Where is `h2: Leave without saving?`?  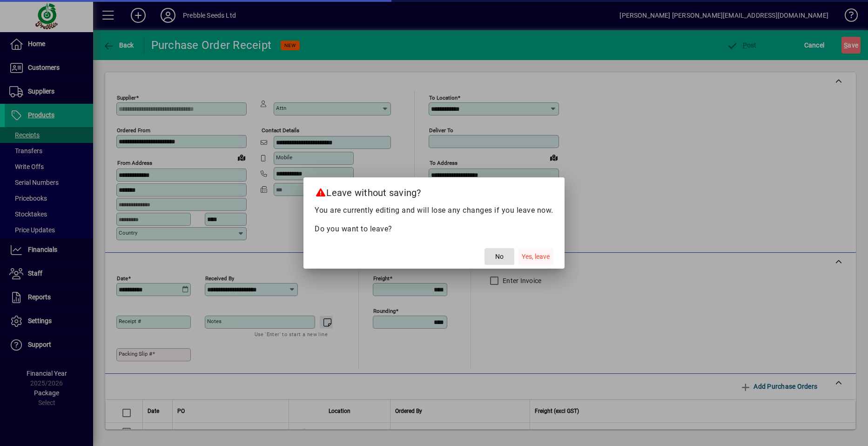 h2: Leave without saving? is located at coordinates (434, 191).